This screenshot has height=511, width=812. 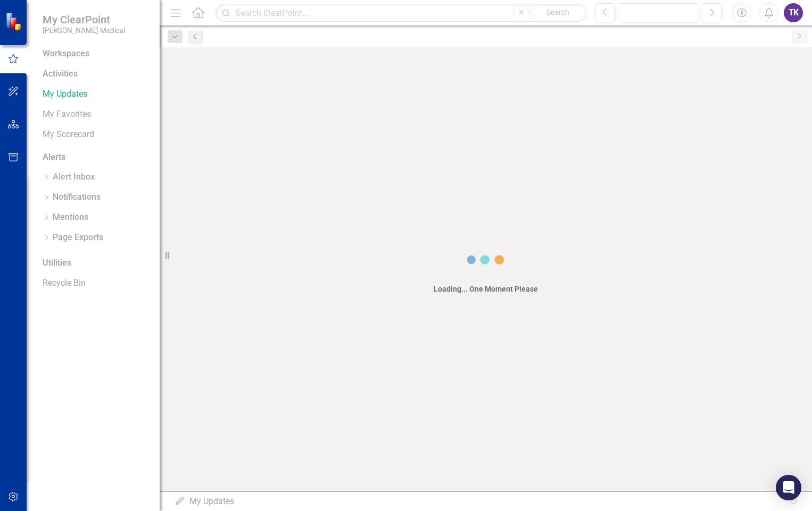 I want to click on a: Mentions, so click(x=70, y=218).